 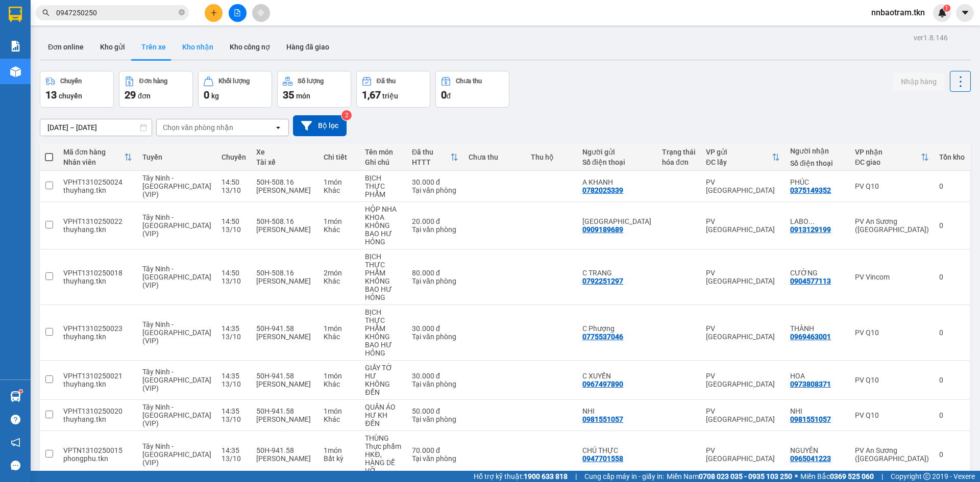 What do you see at coordinates (617, 152) in the screenshot?
I see `div: Người gửi` at bounding box center [617, 152].